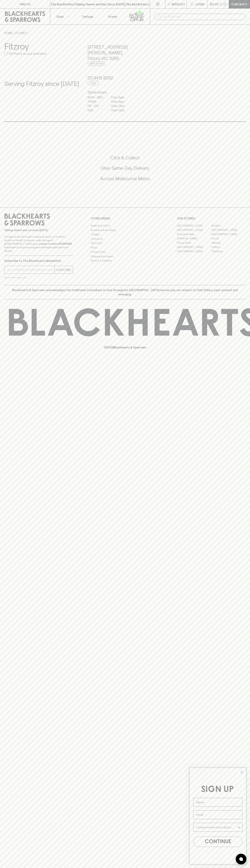 The height and width of the screenshot is (868, 250). Describe the element at coordinates (242, 772) in the screenshot. I see `button: Close dialog` at that location.